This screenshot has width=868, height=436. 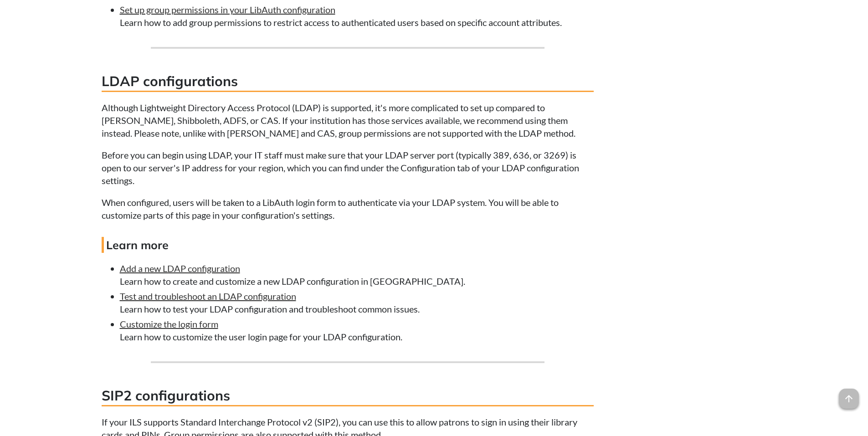 I want to click on a: Customize the login form, so click(x=169, y=324).